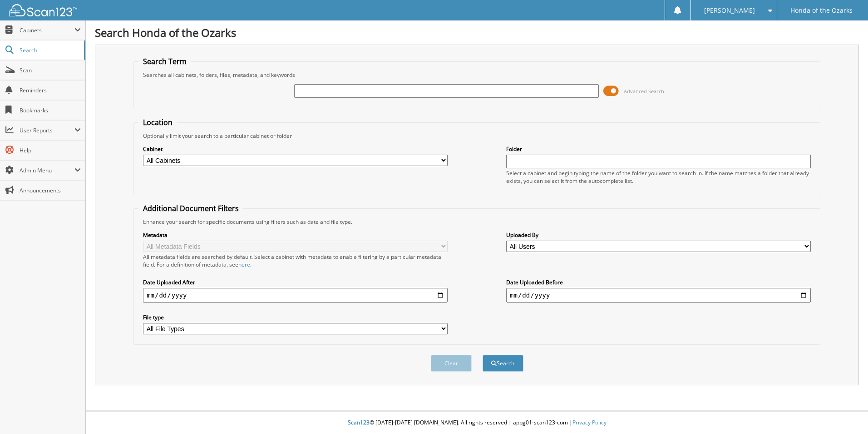 This screenshot has height=434, width=868. What do you see at coordinates (644, 91) in the screenshot?
I see `span: Advanced Search` at bounding box center [644, 91].